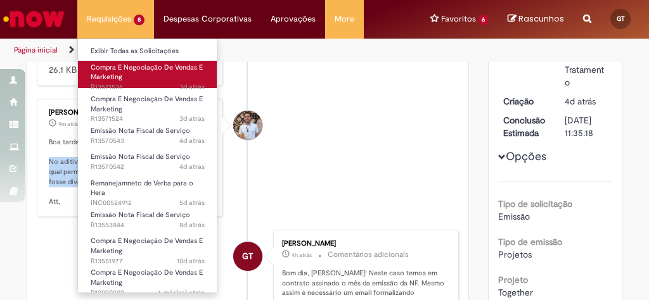 The image size is (649, 300). Describe the element at coordinates (586, 70) in the screenshot. I see `div: Em Tratamento` at that location.